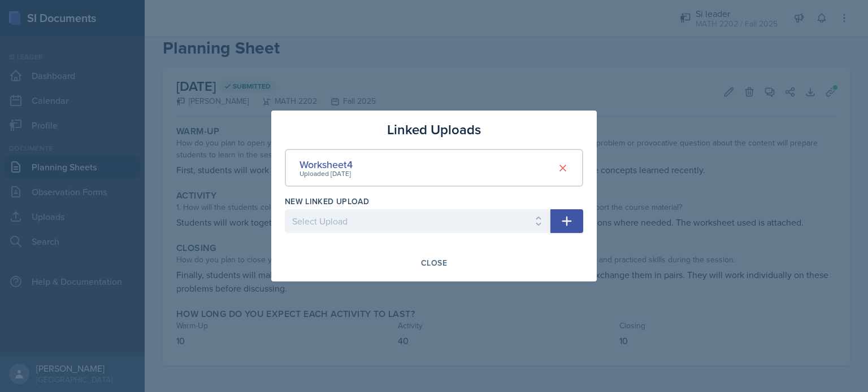 The image size is (868, 392). What do you see at coordinates (434, 263) in the screenshot?
I see `div: Close` at bounding box center [434, 263].